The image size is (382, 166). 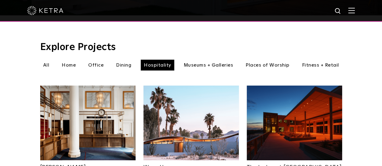 I want to click on img: Hamburger%20Nav.svg, so click(x=352, y=10).